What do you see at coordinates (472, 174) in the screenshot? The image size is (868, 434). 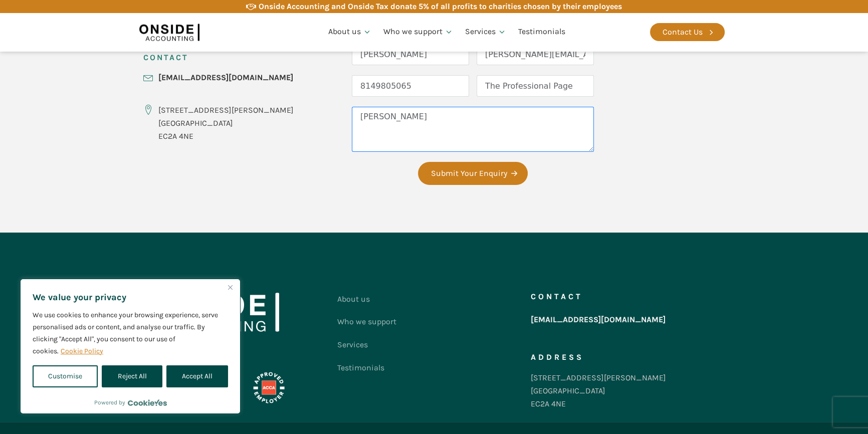 I see `button: Submit Your Enquiry` at bounding box center [472, 174].